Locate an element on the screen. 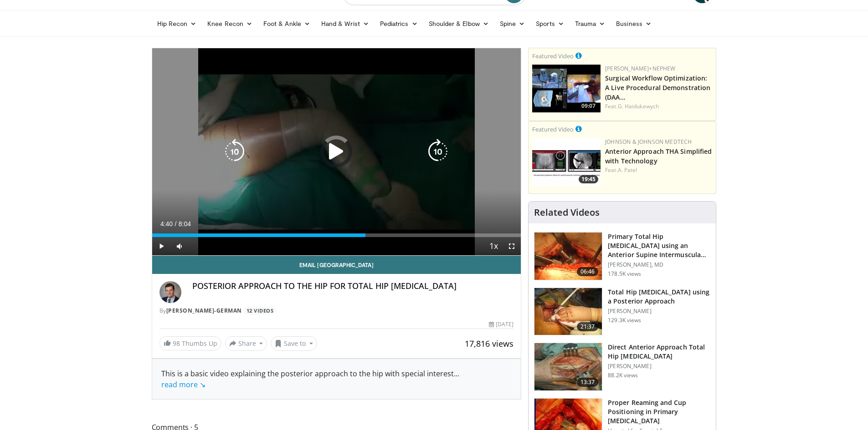 The image size is (868, 430). p: 129.3K views is located at coordinates (624, 321).